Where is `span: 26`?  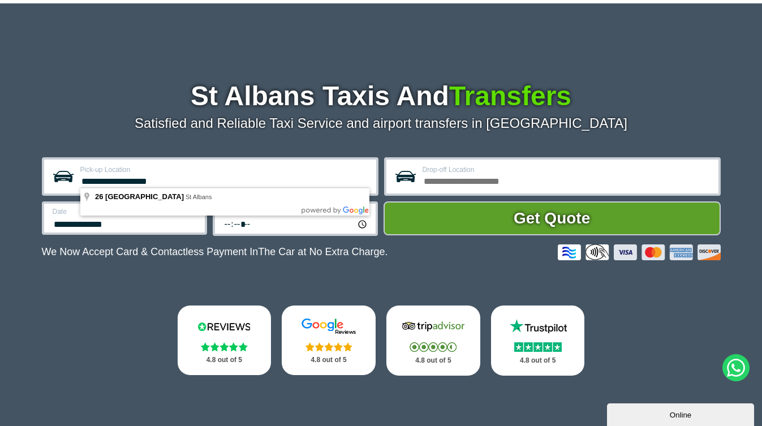
span: 26 is located at coordinates (99, 196).